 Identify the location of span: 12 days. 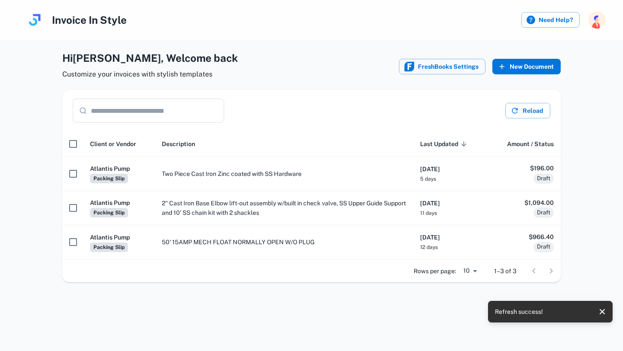
(429, 247).